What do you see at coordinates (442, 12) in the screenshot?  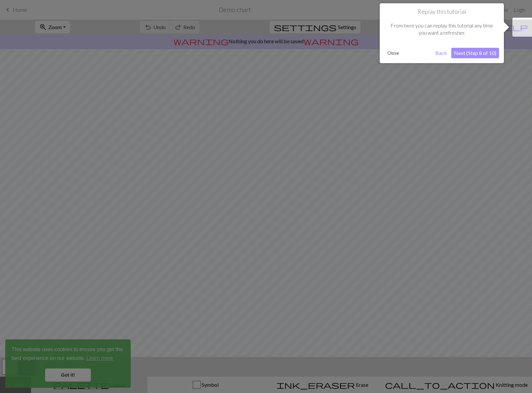 I see `h1: Replay this tutorial` at bounding box center [442, 12].